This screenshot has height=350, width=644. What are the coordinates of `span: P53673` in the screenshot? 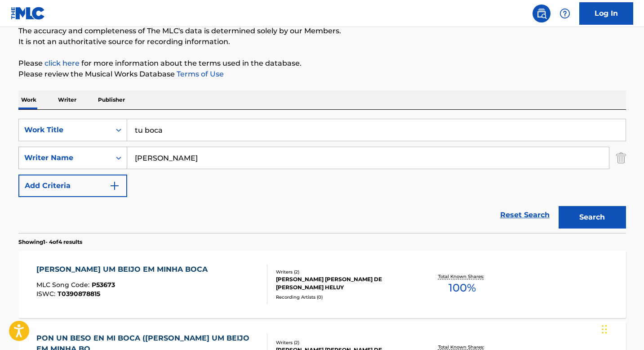 It's located at (103, 285).